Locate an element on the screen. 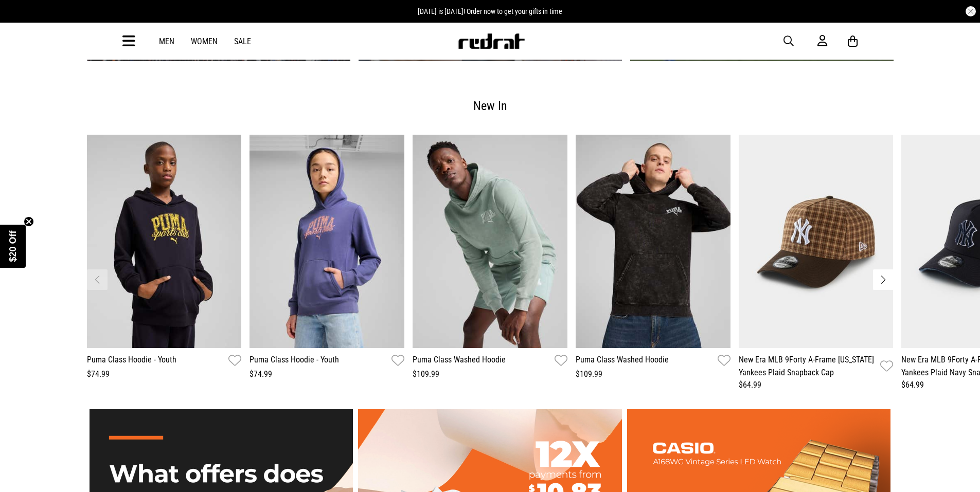 This screenshot has height=492, width=980. button: Close teaser is located at coordinates (29, 221).